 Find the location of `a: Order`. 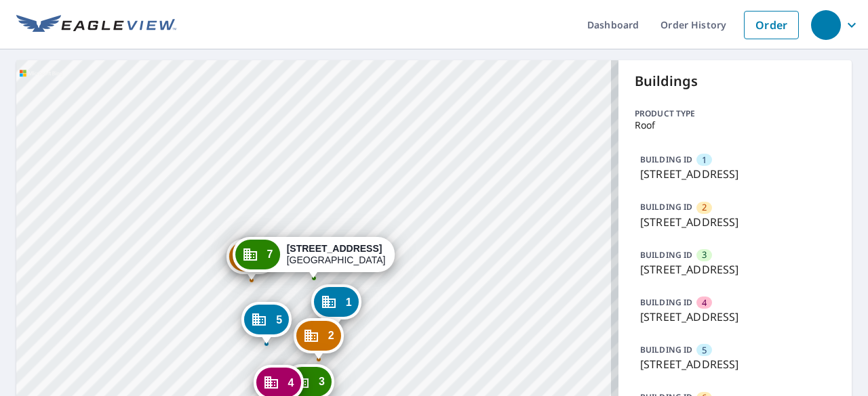

a: Order is located at coordinates (771, 25).